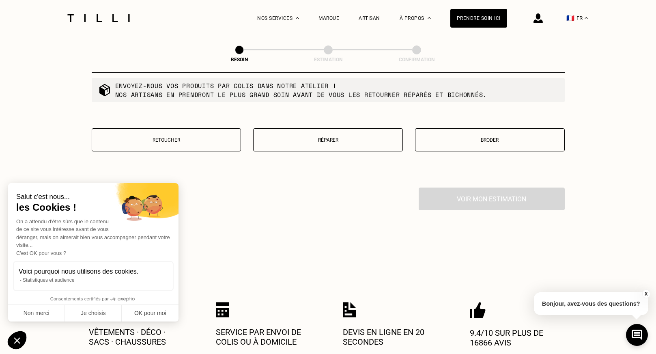 This screenshot has width=656, height=354. What do you see at coordinates (328, 140) in the screenshot?
I see `button: Réparer` at bounding box center [328, 140].